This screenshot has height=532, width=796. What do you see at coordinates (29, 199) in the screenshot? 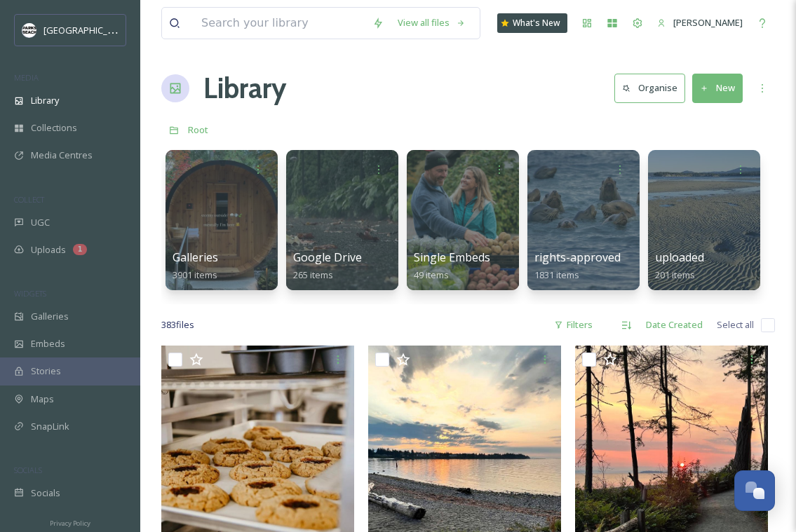
I see `span: COLLECT` at bounding box center [29, 199].